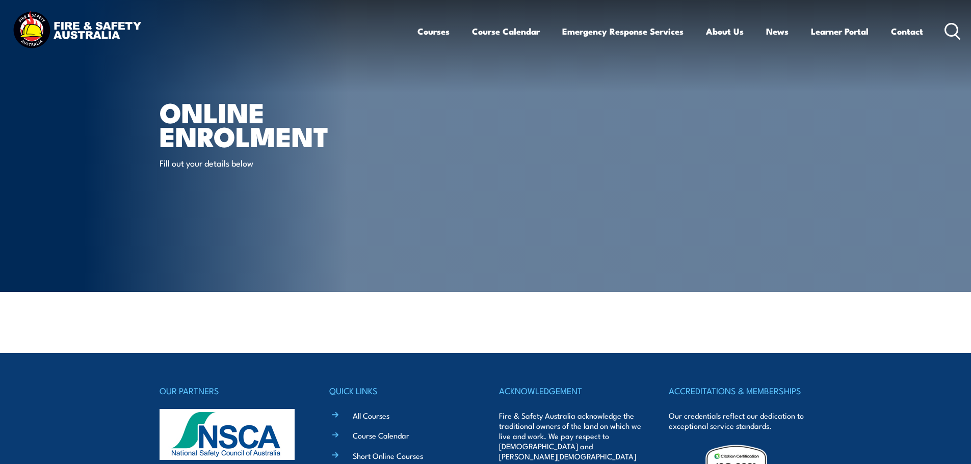  I want to click on a: Courses, so click(433, 31).